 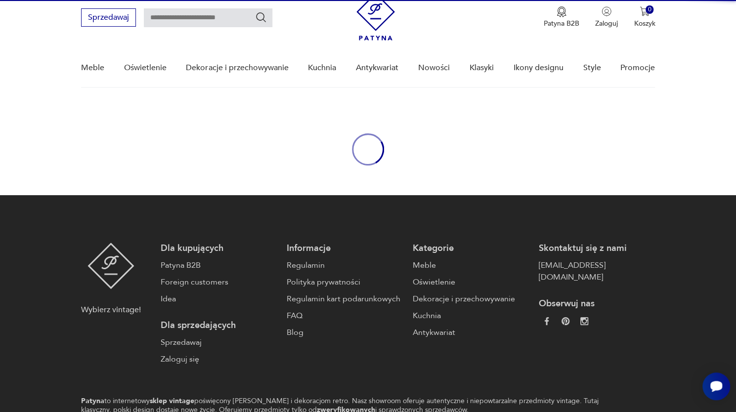 What do you see at coordinates (597, 304) in the screenshot?
I see `p: Obserwuj nas` at bounding box center [597, 304].